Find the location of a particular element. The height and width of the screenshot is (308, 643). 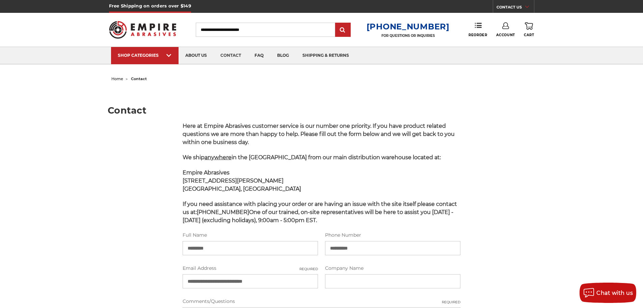

span: Cart is located at coordinates (529, 35).